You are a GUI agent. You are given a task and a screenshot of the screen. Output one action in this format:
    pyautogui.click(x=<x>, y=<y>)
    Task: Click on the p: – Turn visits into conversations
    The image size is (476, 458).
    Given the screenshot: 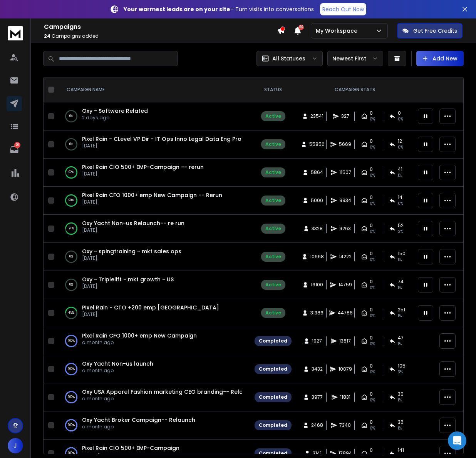 What is the action you would take?
    pyautogui.click(x=219, y=9)
    